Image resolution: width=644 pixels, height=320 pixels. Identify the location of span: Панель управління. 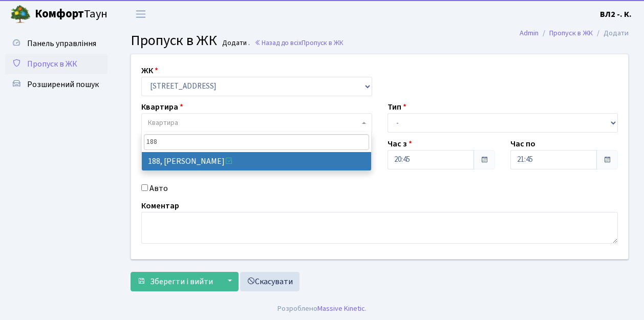
(62, 43).